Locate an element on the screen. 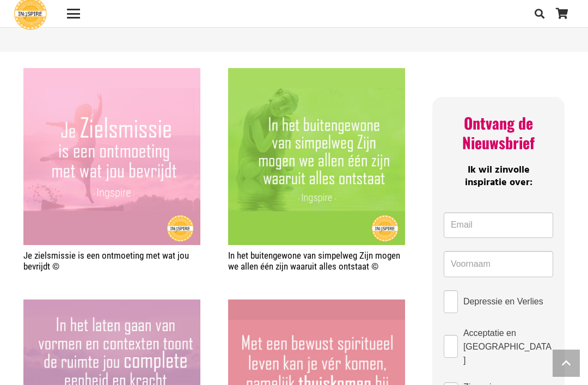 Image resolution: width=588 pixels, height=385 pixels. input: Depressie en Verlies is located at coordinates (451, 302).